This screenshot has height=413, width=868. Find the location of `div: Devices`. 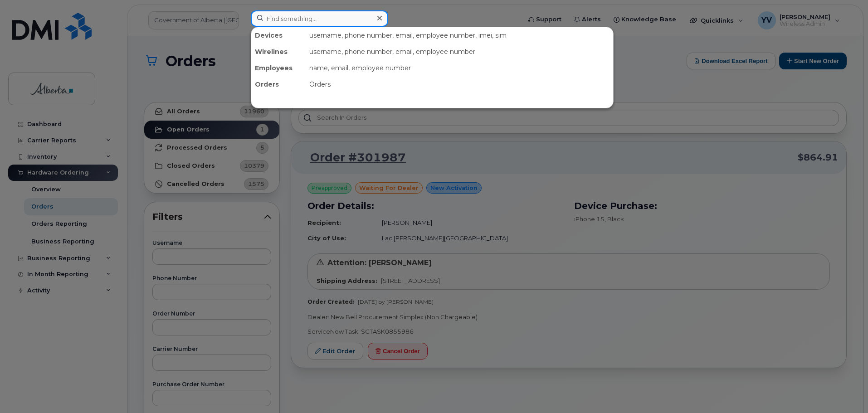

div: Devices is located at coordinates (279, 35).